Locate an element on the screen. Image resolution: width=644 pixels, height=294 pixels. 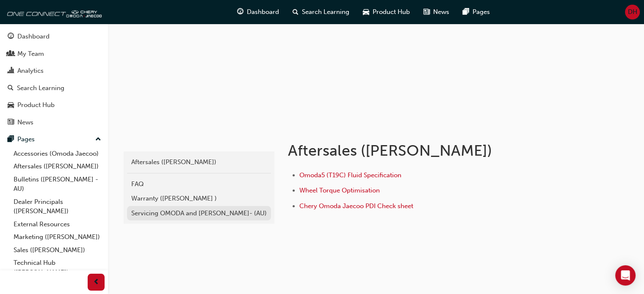
div: Search Learning is located at coordinates (41, 88).